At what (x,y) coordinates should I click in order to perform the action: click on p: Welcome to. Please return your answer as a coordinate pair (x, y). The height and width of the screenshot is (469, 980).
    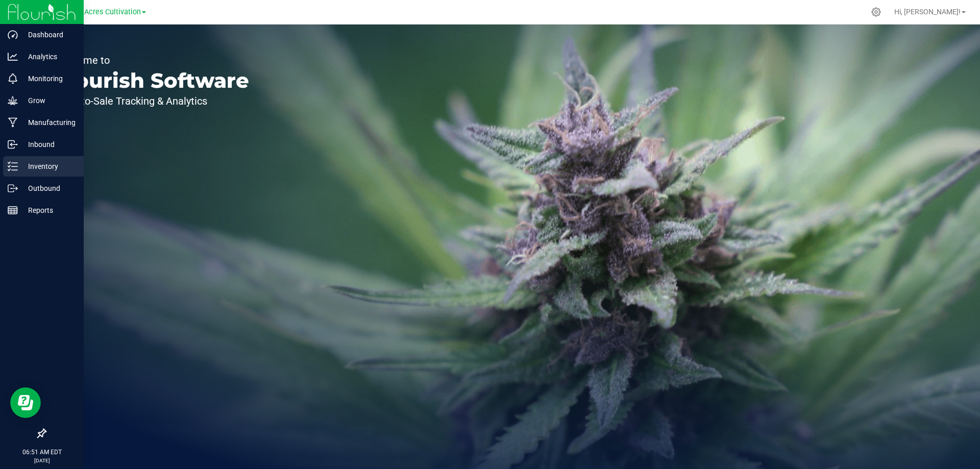
    Looking at the image, I should click on (152, 61).